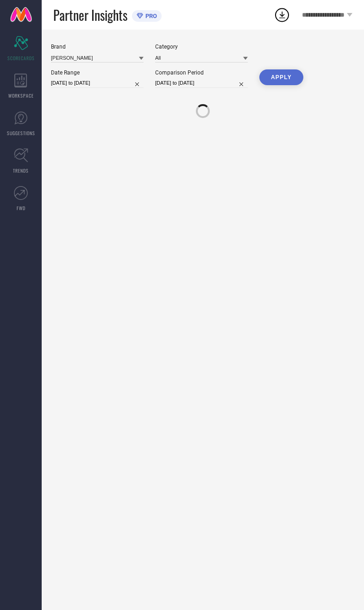  Describe the element at coordinates (97, 73) in the screenshot. I see `div: Date Range` at that location.